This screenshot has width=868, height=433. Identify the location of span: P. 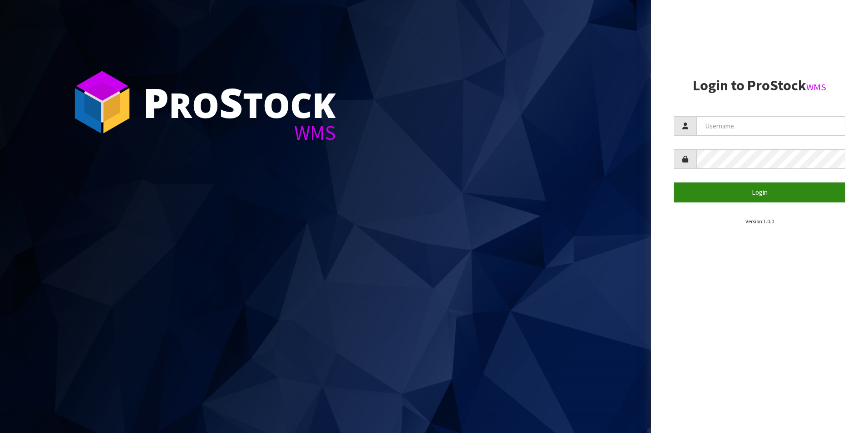
(155, 102).